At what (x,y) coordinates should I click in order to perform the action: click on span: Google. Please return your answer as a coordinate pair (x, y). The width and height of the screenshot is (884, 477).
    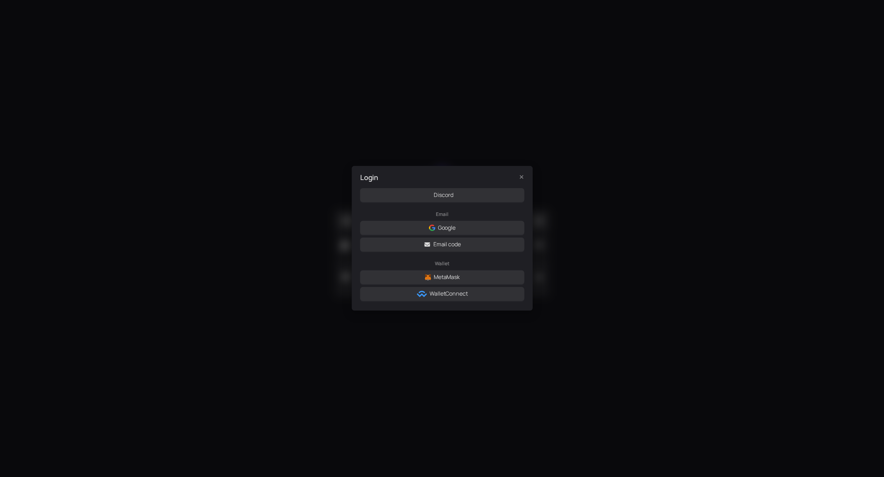
    Looking at the image, I should click on (446, 227).